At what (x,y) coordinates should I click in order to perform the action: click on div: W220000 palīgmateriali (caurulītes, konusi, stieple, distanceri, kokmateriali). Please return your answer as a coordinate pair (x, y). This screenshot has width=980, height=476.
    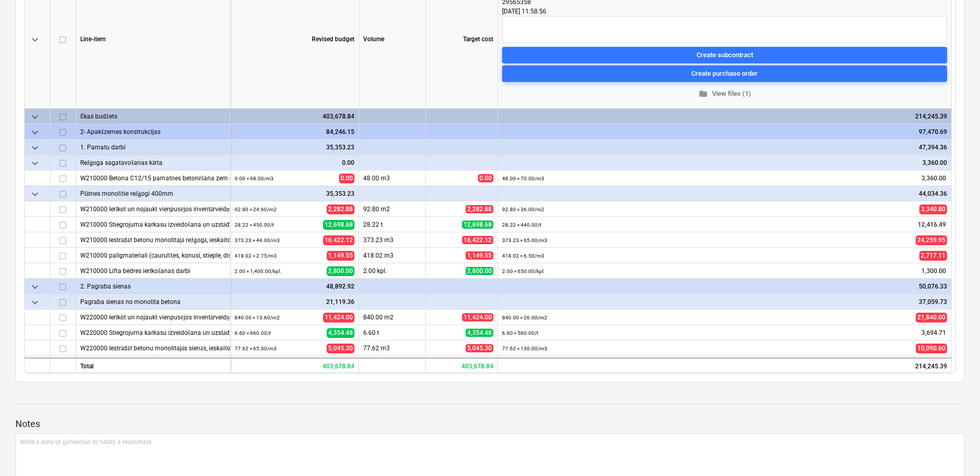
    Looking at the image, I should click on (153, 363).